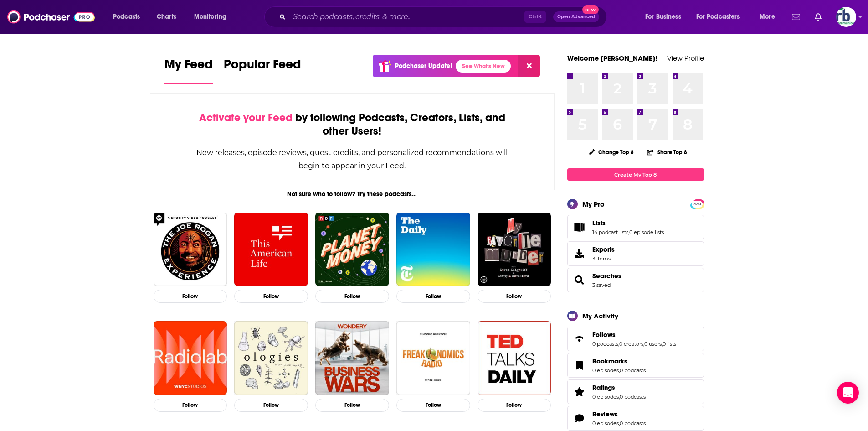  What do you see at coordinates (166, 17) in the screenshot?
I see `span: Charts` at bounding box center [166, 17].